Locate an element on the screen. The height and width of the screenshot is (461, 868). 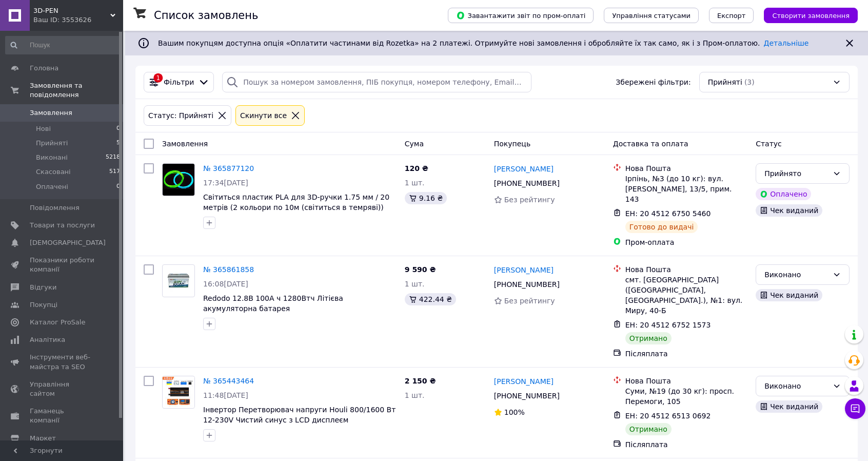
div: Оплачено is located at coordinates (784, 194).